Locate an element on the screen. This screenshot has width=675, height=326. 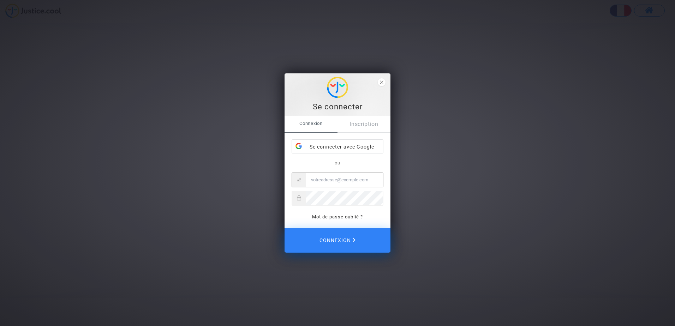
div: Se connecter avec Google is located at coordinates (338, 147).